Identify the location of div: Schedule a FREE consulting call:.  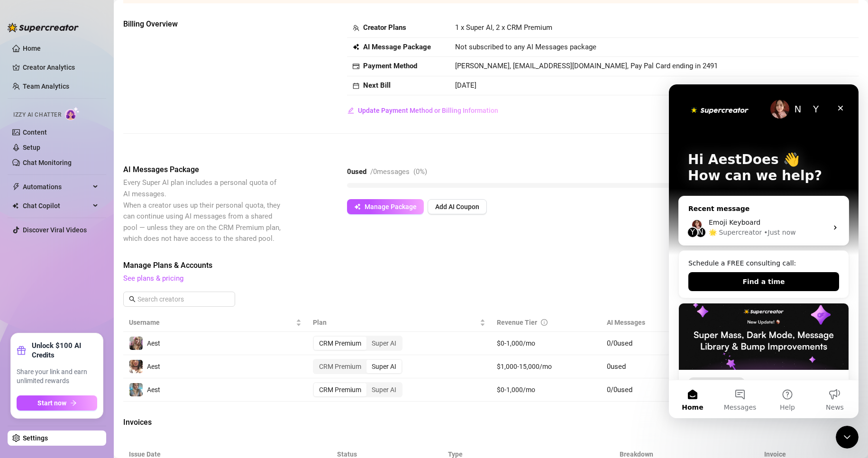
(95, 178).